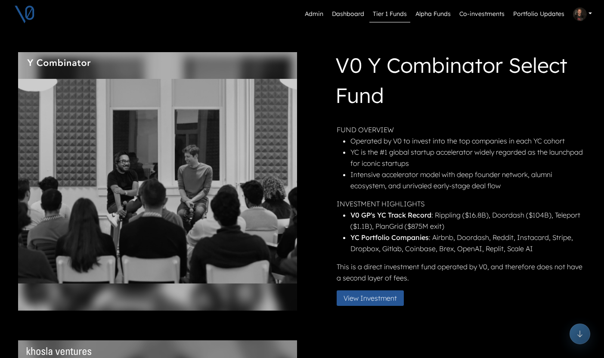  I want to click on img: yc.png, so click(158, 181).